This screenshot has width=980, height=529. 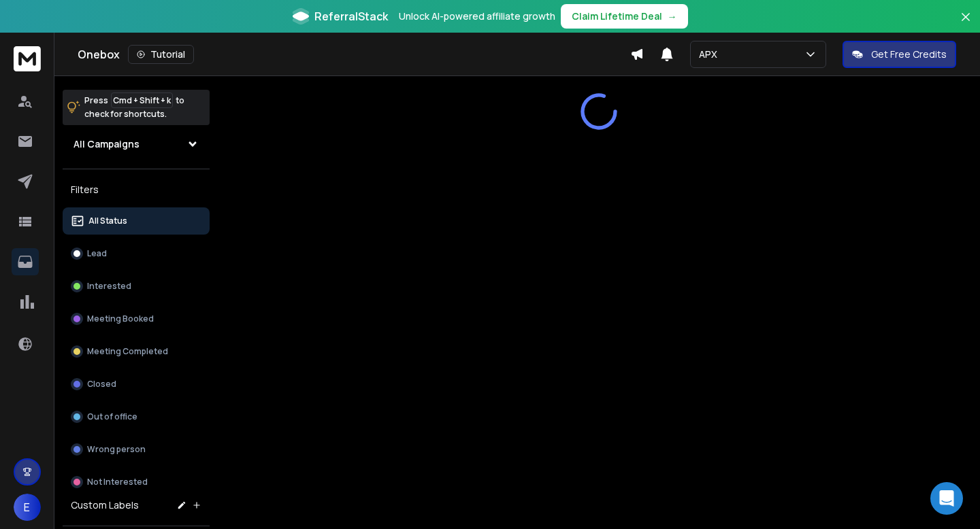 I want to click on h3: Custom Labels, so click(x=105, y=505).